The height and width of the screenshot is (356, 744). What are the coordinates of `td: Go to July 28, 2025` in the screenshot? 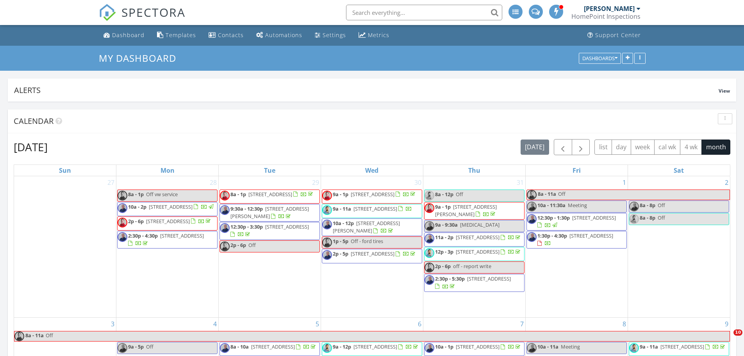 It's located at (168, 247).